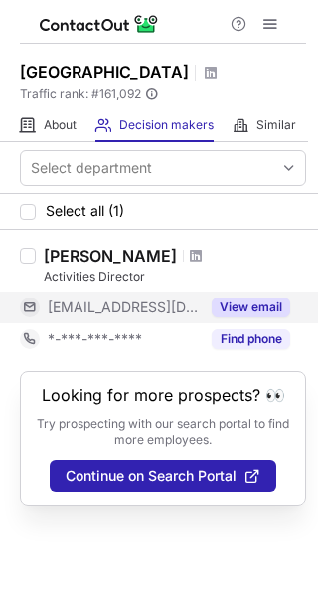 This screenshot has width=318, height=597. What do you see at coordinates (100, 24) in the screenshot?
I see `img: ContactOut v5.3.10` at bounding box center [100, 24].